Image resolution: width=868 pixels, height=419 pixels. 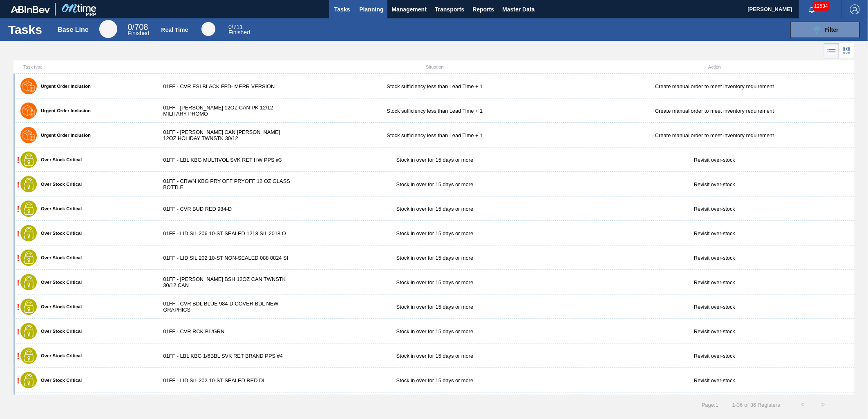 What do you see at coordinates (831, 30) in the screenshot?
I see `span: Filter` at bounding box center [831, 30].